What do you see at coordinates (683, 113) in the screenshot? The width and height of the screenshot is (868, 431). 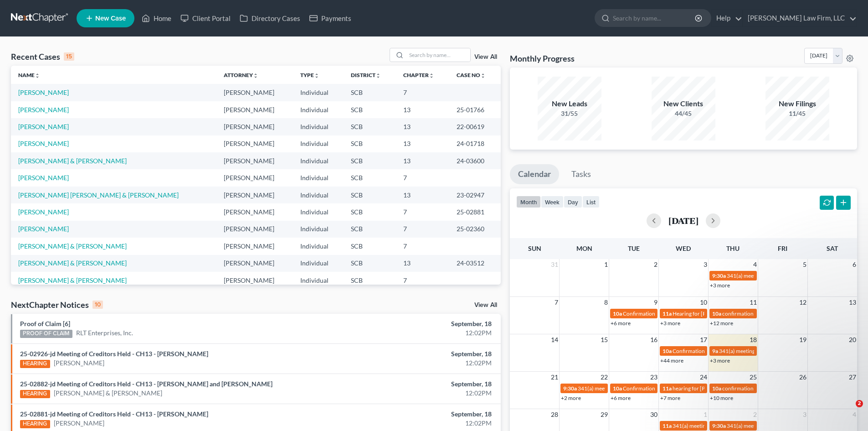 I see `div: 44/45` at bounding box center [683, 113].